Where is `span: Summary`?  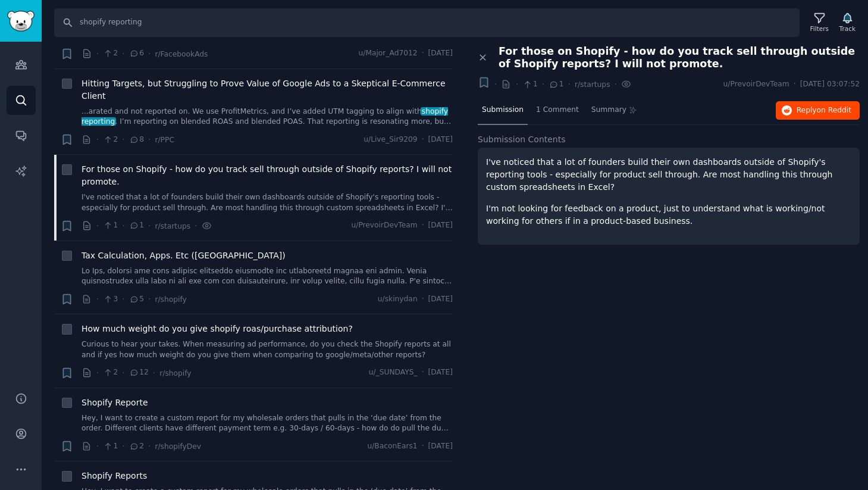
span: Summary is located at coordinates (608, 110).